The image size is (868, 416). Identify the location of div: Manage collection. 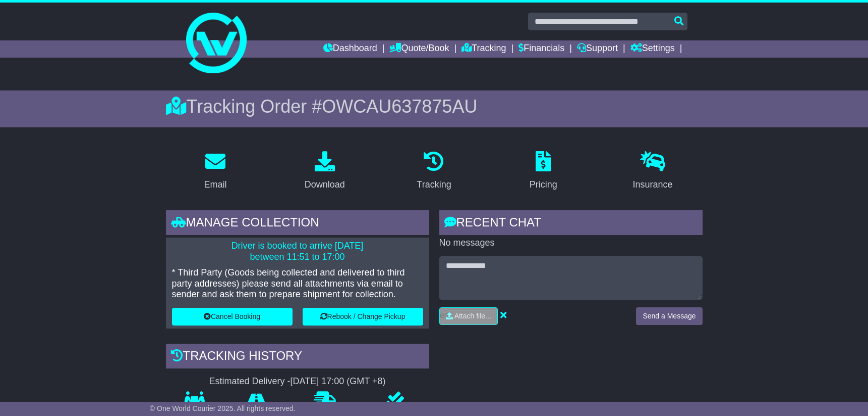
(298, 224).